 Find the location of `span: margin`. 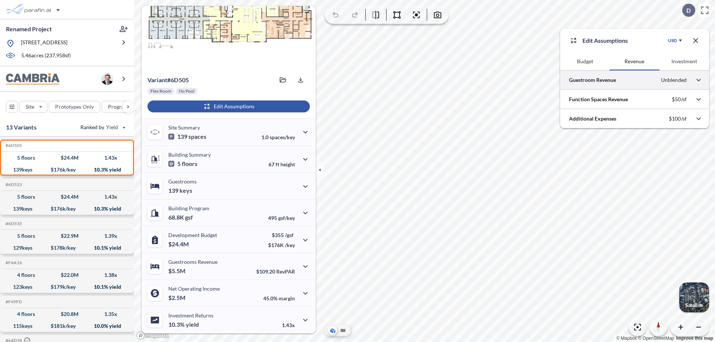

span: margin is located at coordinates (287, 298).